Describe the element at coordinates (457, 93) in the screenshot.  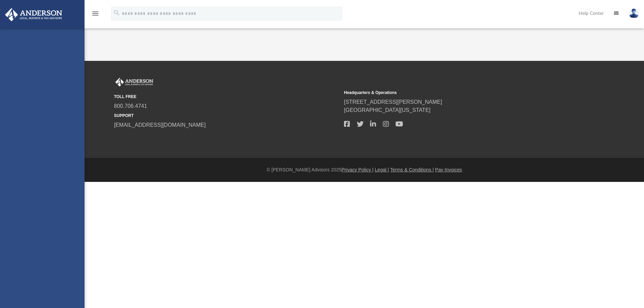
I see `small: Headquarters & Operations` at that location.